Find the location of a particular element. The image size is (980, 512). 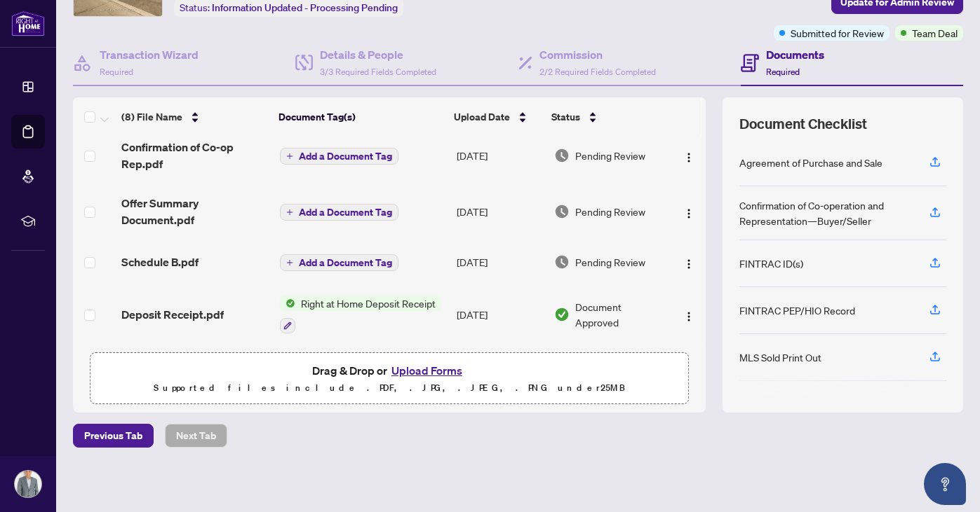

span: Submitted for Review is located at coordinates (837, 33).